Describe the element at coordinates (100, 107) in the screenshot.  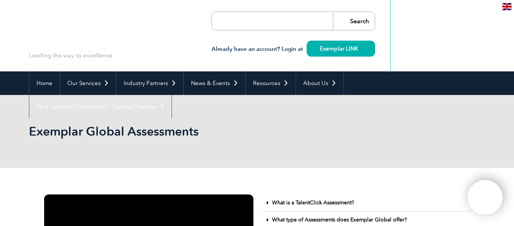
I see `a: Find Certified Professional / Training Provider` at that location.